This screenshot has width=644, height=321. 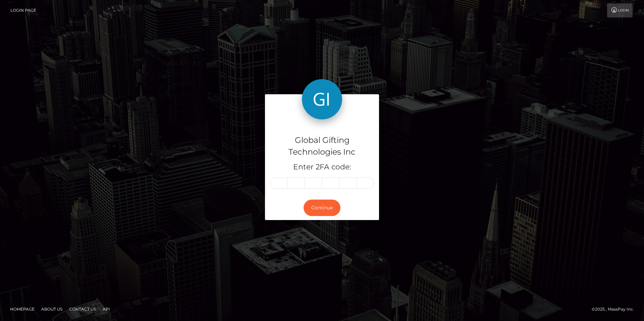 What do you see at coordinates (322, 167) in the screenshot?
I see `h5: Enter 2FA code:` at bounding box center [322, 167].